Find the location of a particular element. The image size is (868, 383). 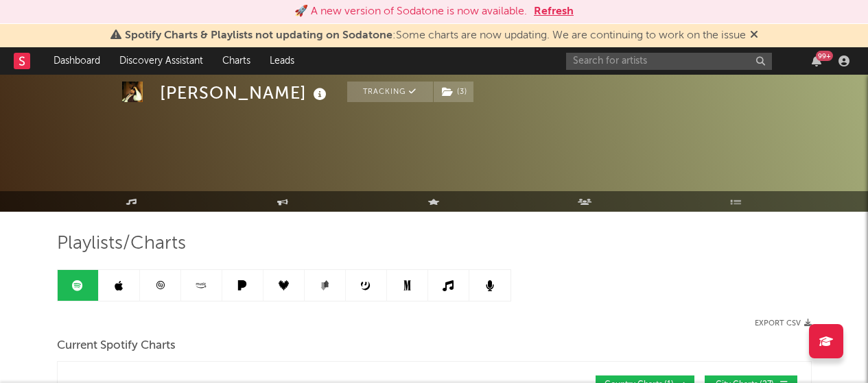

input: Search for artists is located at coordinates (669, 61).